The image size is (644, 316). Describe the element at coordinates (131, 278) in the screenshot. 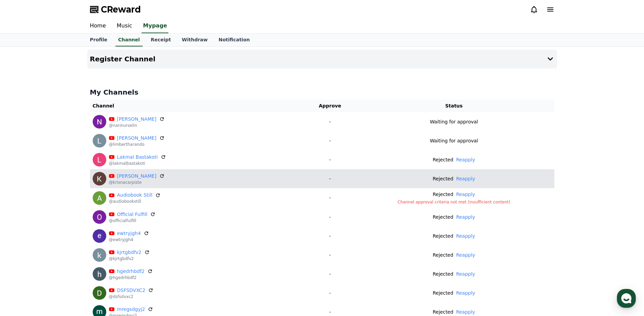

I see `p: @hgedrhbdf2` at that location.